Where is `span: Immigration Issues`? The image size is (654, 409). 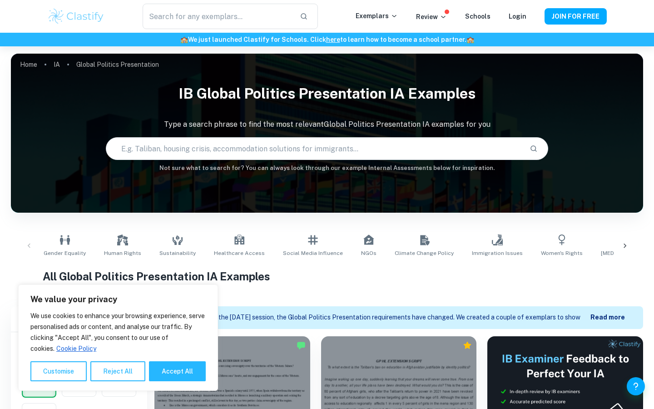
span: Immigration Issues is located at coordinates (497, 253).